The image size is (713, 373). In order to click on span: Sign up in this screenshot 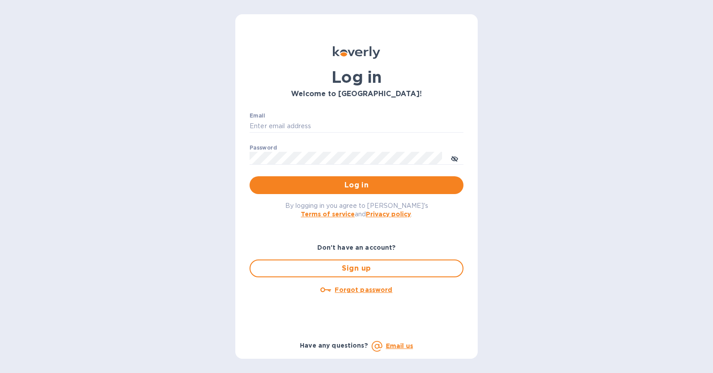, I will do `click(356, 269)`.